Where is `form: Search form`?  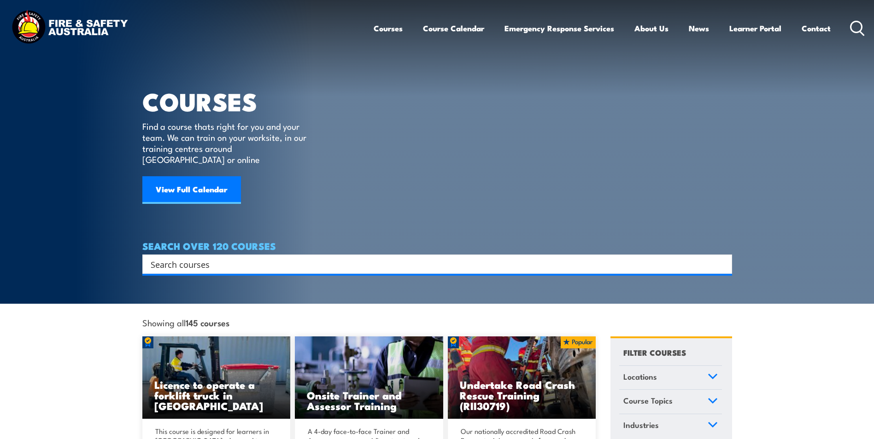
form: Search form is located at coordinates (433, 264).